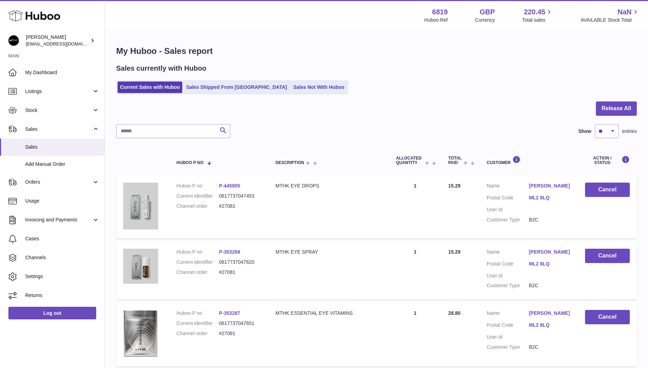  Describe the element at coordinates (538, 15) in the screenshot. I see `a: 220.45 Total sales` at that location.